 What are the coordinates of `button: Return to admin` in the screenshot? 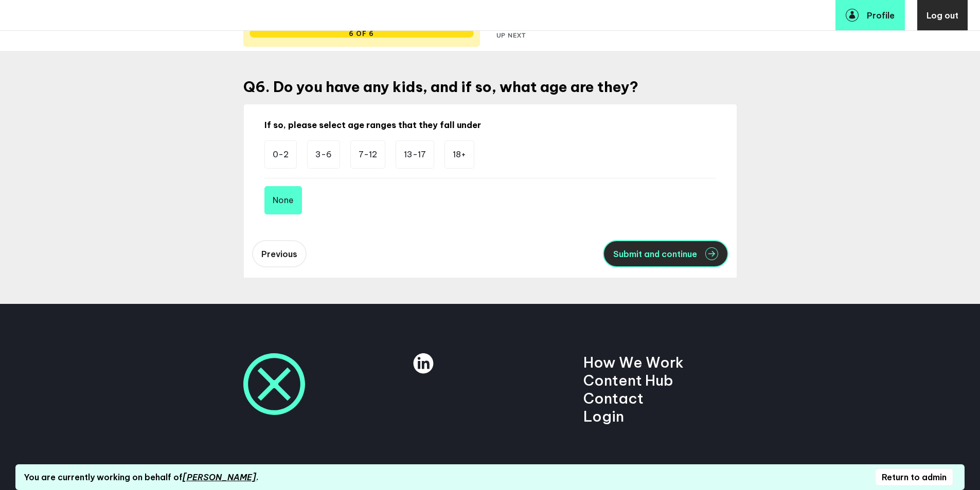 It's located at (914, 477).